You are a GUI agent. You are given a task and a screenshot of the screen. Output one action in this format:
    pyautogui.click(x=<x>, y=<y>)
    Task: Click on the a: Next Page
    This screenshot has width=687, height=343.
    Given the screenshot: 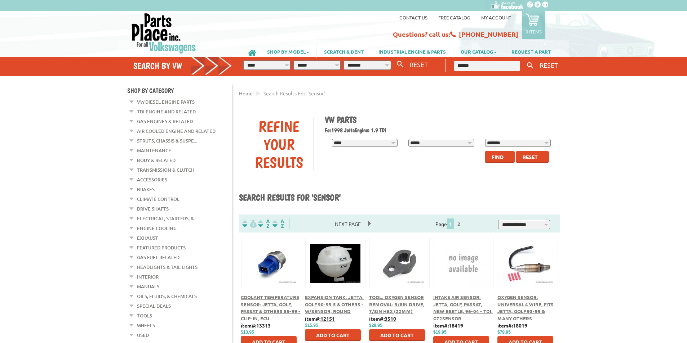 What is the action you would take?
    pyautogui.click(x=348, y=224)
    